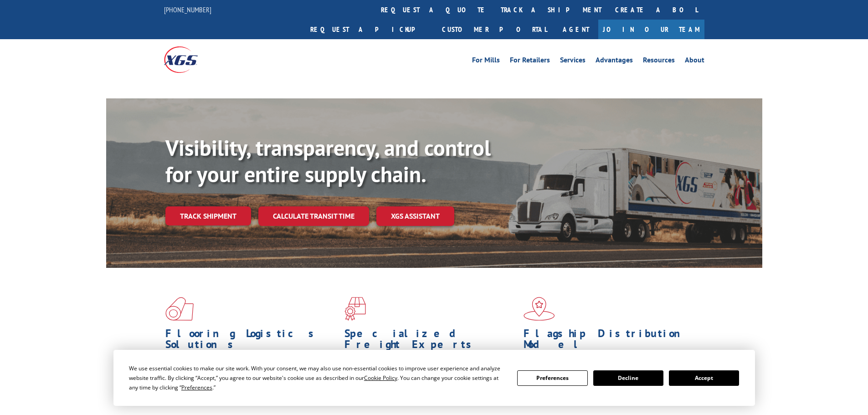  I want to click on h1: Flagship Distribution Model, so click(609, 341).